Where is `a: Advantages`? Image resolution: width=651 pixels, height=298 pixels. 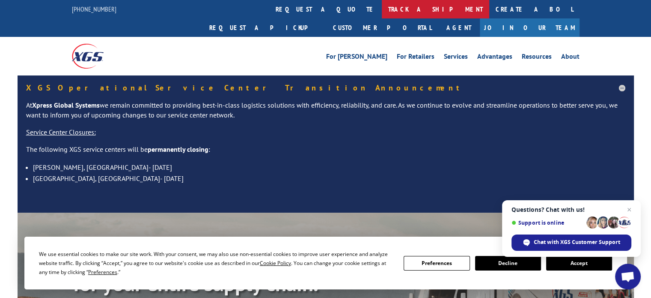 a: Advantages is located at coordinates (495, 58).